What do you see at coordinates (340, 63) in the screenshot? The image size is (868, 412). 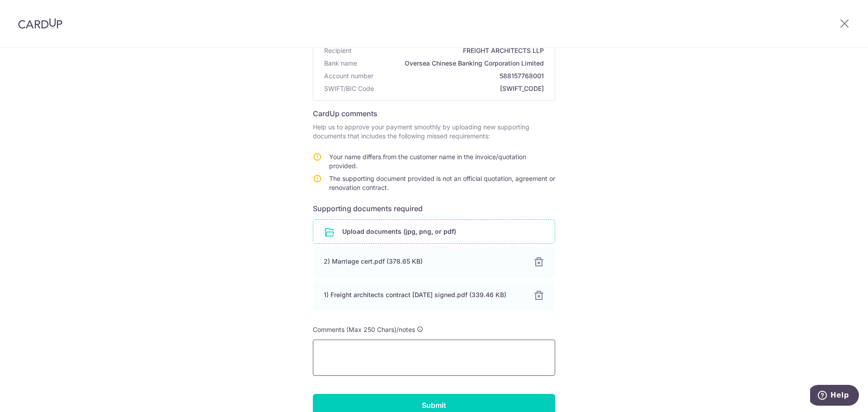 I see `span: Bank name` at bounding box center [340, 63].